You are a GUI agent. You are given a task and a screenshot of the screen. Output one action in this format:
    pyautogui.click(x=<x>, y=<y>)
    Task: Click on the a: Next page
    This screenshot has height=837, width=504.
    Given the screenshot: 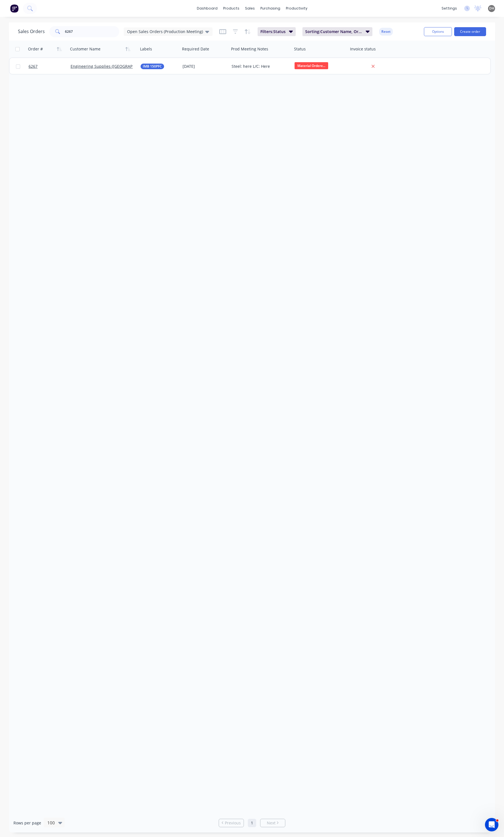 What is the action you would take?
    pyautogui.click(x=273, y=823)
    